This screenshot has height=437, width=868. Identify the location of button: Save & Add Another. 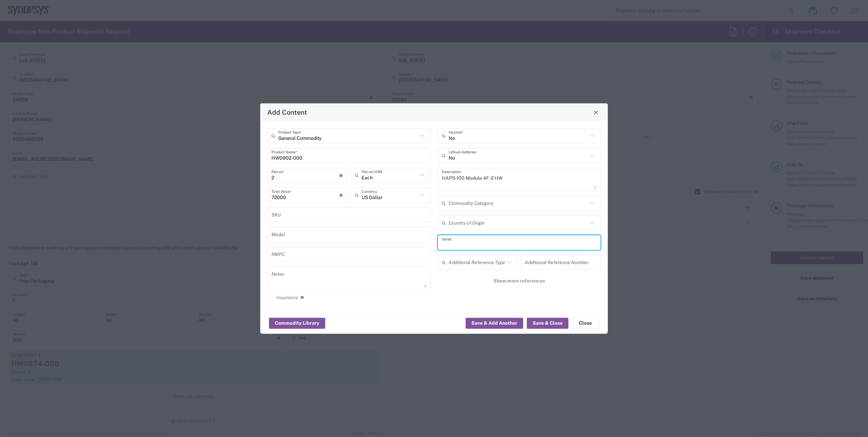
(495, 323).